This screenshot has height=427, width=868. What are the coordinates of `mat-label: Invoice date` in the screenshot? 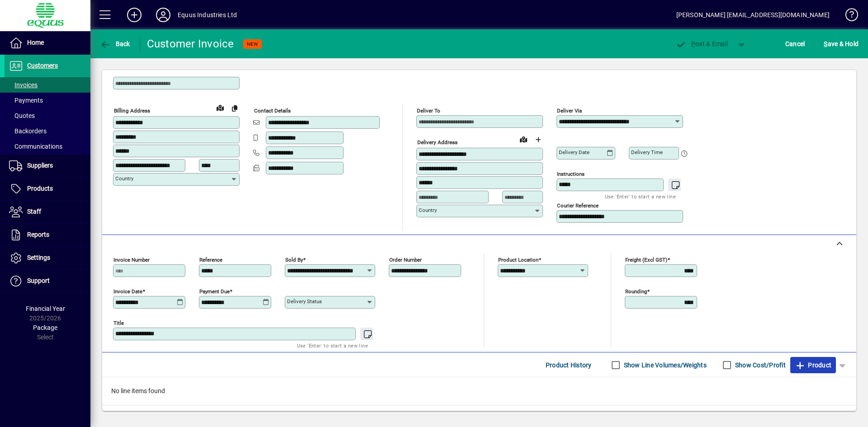 It's located at (128, 292).